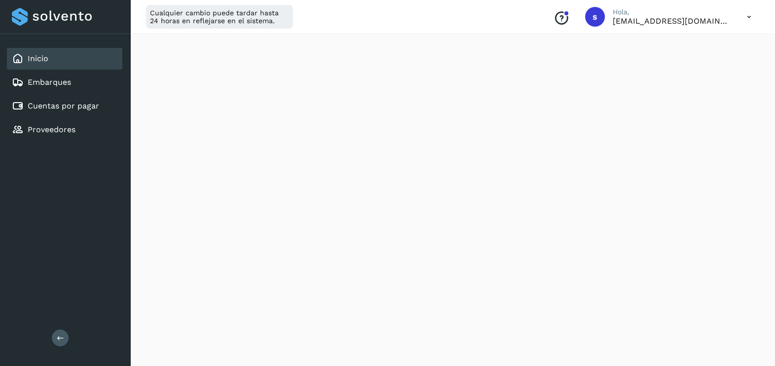  I want to click on a: Cuentas por pagar, so click(63, 106).